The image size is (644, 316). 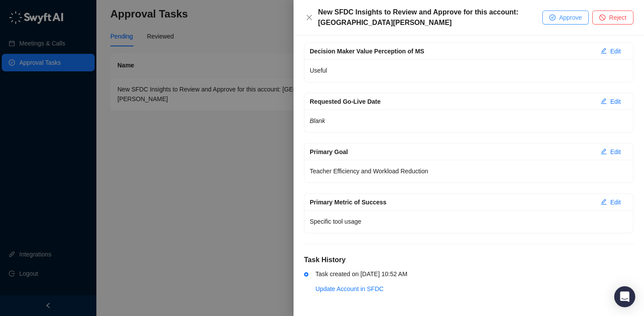 I want to click on button: Reject, so click(x=613, y=17).